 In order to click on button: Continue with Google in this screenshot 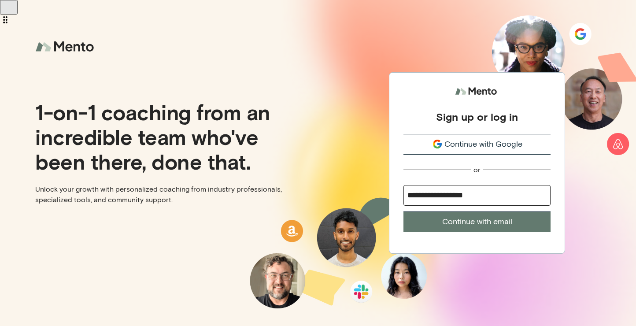, I will do `click(477, 144)`.